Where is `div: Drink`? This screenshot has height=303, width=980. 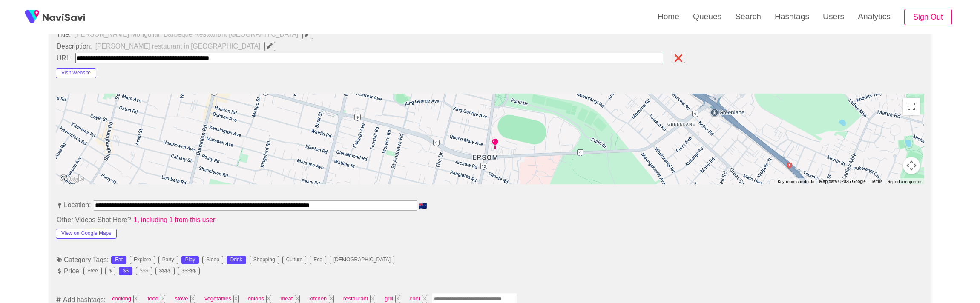
div: Drink is located at coordinates (236, 260).